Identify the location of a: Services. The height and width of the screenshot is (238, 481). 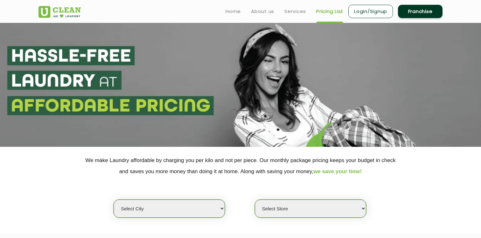
(295, 11).